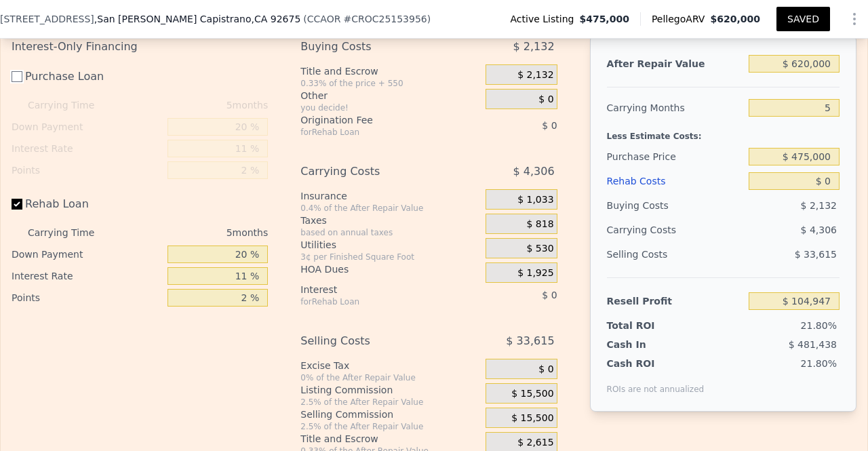 The width and height of the screenshot is (868, 451). I want to click on div: Selling Commission, so click(390, 414).